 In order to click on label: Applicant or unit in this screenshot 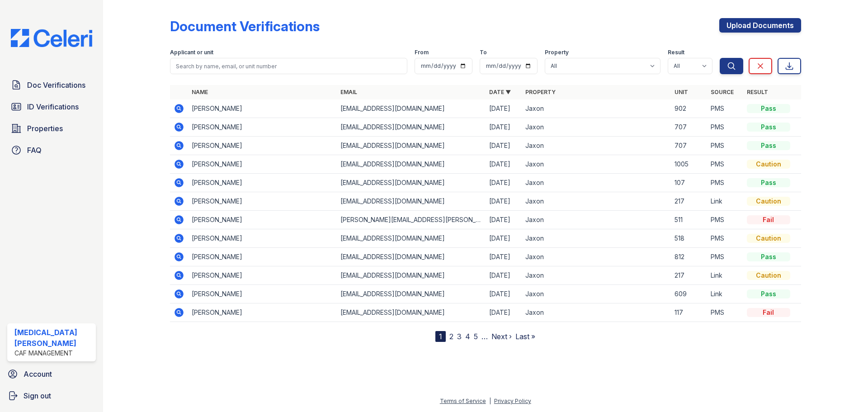, I will do `click(191, 53)`.